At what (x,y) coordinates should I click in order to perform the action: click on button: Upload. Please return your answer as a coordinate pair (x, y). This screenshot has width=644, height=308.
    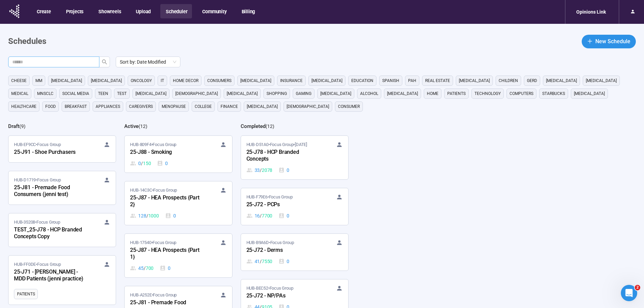
    Looking at the image, I should click on (143, 11).